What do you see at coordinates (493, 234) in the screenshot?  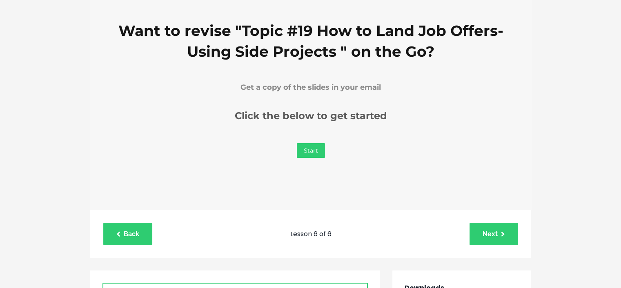 I see `a: Next` at bounding box center [493, 234].